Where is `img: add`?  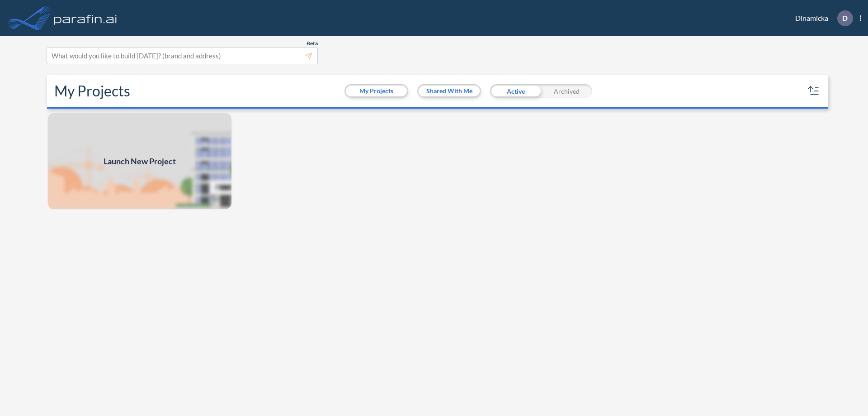
img: add is located at coordinates (140, 161).